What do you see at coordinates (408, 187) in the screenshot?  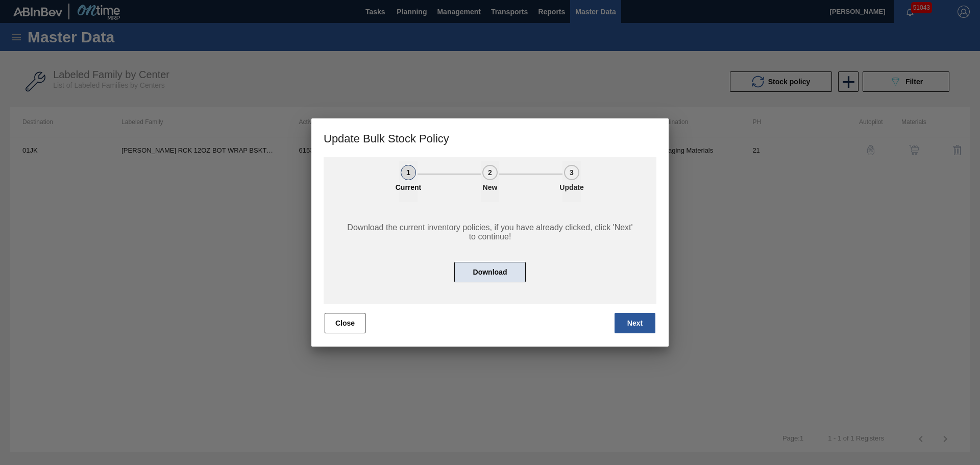 I see `p: Current` at bounding box center [408, 187].